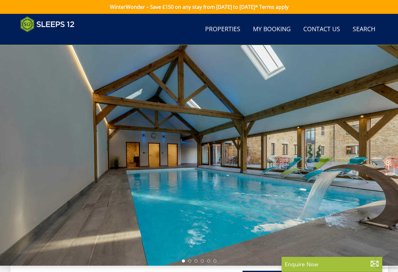  Describe the element at coordinates (223, 29) in the screenshot. I see `a: Properties` at that location.